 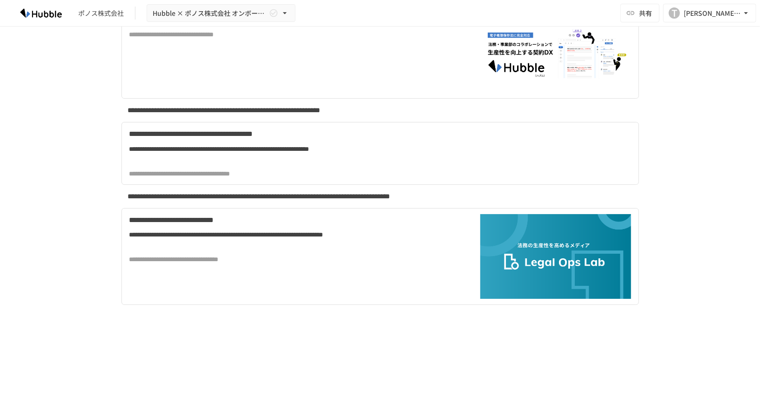 What do you see at coordinates (210, 13) in the screenshot?
I see `span: Hubble × ポノス株式会社 オンボーディングプロジェクト` at bounding box center [210, 13].